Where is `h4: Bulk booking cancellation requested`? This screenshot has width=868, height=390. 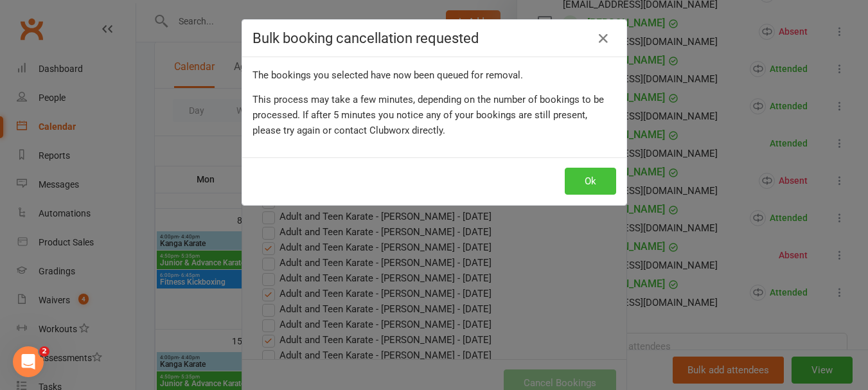
h4: Bulk booking cancellation requested is located at coordinates (434, 38).